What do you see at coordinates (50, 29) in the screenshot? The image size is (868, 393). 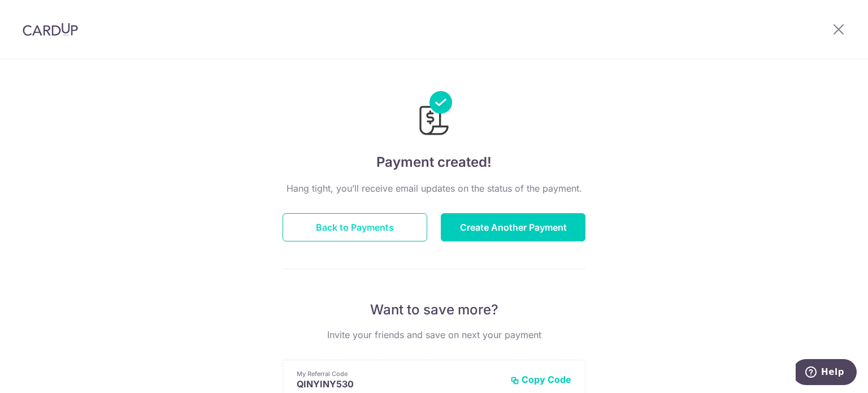 I see `img: CardUp` at bounding box center [50, 29].